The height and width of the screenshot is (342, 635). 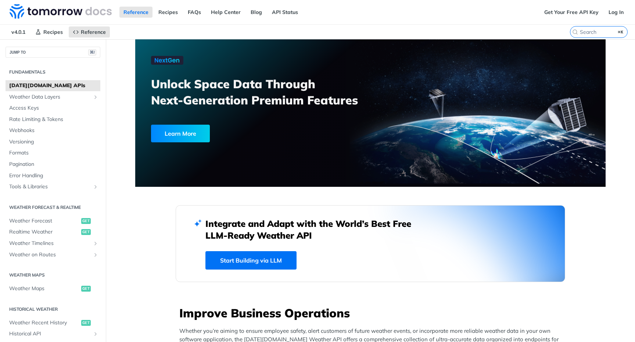 I want to click on a: Realtime Weatherget, so click(x=53, y=232).